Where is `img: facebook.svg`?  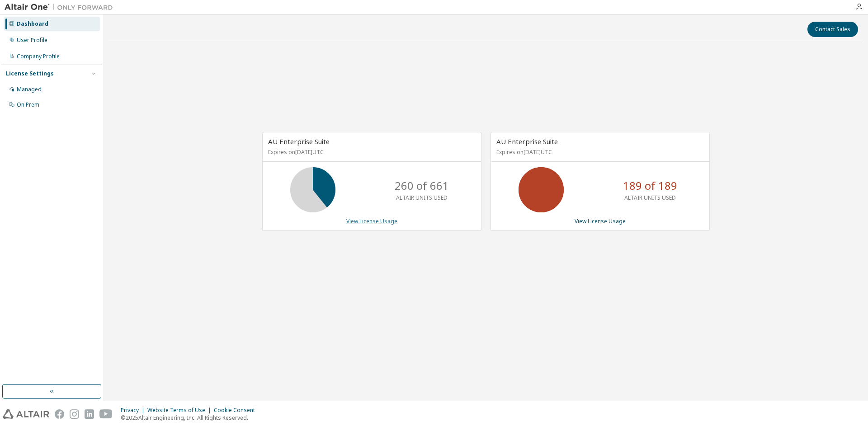
img: facebook.svg is located at coordinates (59, 414).